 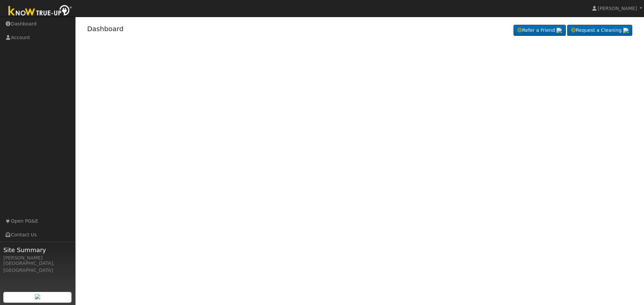 I want to click on span: Site Summary, so click(x=38, y=250).